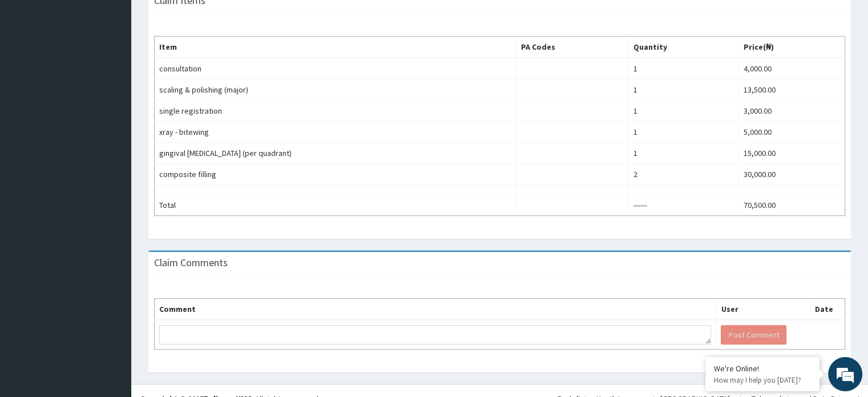  What do you see at coordinates (684, 174) in the screenshot?
I see `td: 2` at bounding box center [684, 174].